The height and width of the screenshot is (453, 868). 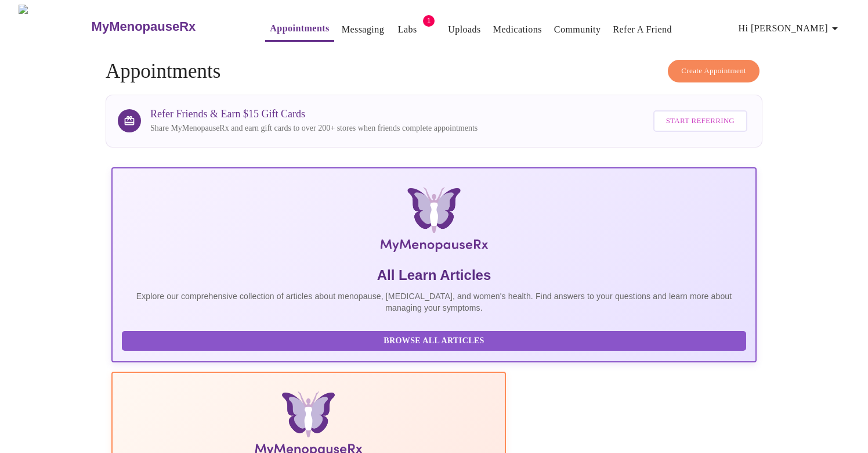 What do you see at coordinates (577, 30) in the screenshot?
I see `a: Community` at bounding box center [577, 30].